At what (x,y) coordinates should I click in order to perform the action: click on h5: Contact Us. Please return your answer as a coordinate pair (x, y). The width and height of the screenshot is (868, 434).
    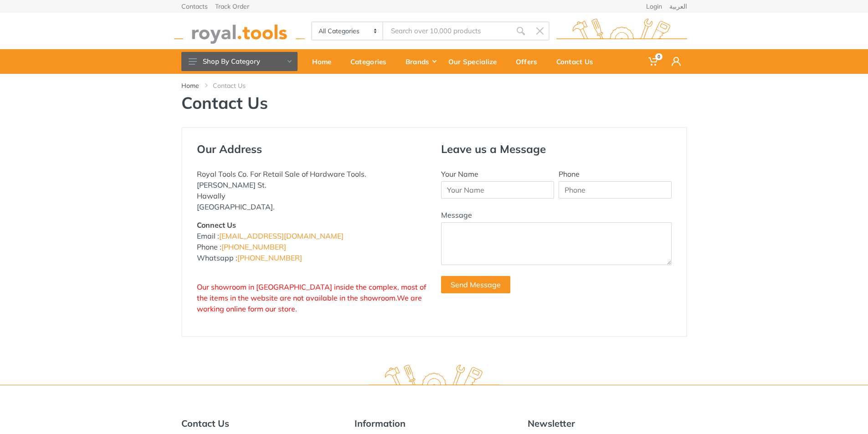
    Looking at the image, I should click on (261, 423).